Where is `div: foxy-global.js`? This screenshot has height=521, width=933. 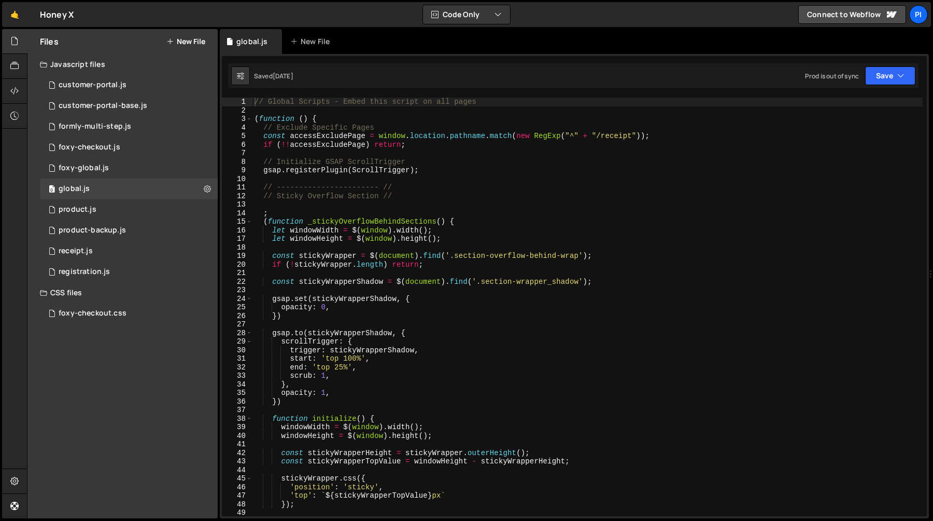
div: foxy-global.js is located at coordinates (83, 168).